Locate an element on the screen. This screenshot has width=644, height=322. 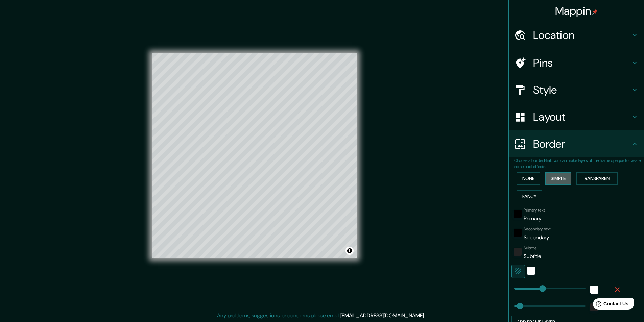
span: Contact Us is located at coordinates (32, 8).